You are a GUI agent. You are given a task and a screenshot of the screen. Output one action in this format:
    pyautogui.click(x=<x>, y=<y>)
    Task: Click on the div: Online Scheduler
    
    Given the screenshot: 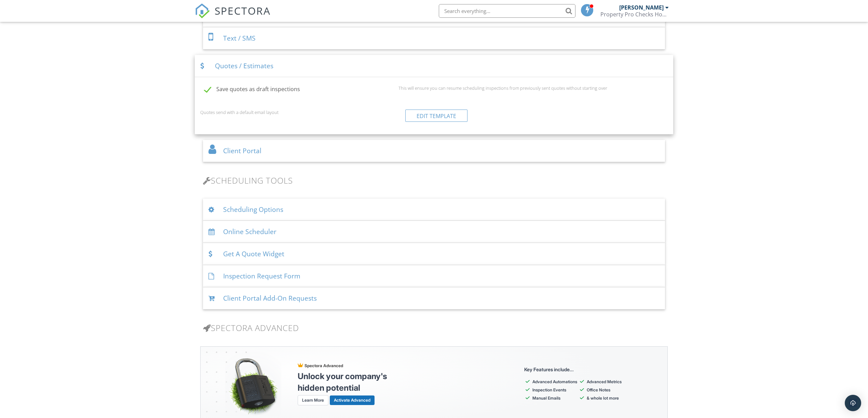 What is the action you would take?
    pyautogui.click(x=434, y=232)
    